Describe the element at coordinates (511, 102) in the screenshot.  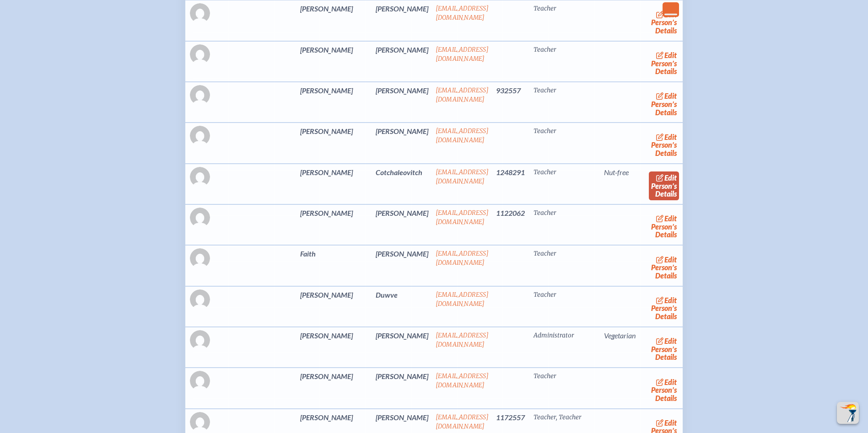
I see `td: 932557` at that location.